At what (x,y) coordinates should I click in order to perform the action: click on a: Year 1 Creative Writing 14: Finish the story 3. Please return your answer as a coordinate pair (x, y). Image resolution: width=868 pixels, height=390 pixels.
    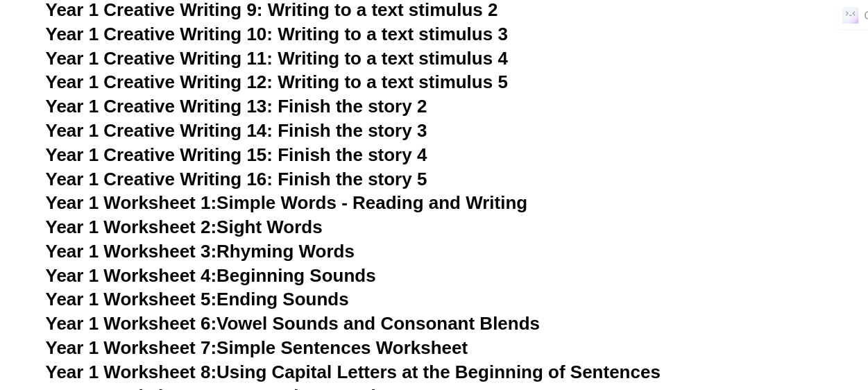
    Looking at the image, I should click on (237, 130).